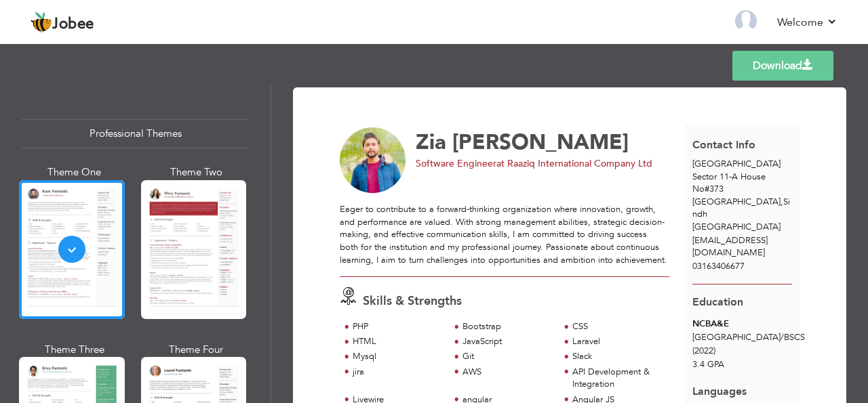  I want to click on div: Theme One, so click(75, 172).